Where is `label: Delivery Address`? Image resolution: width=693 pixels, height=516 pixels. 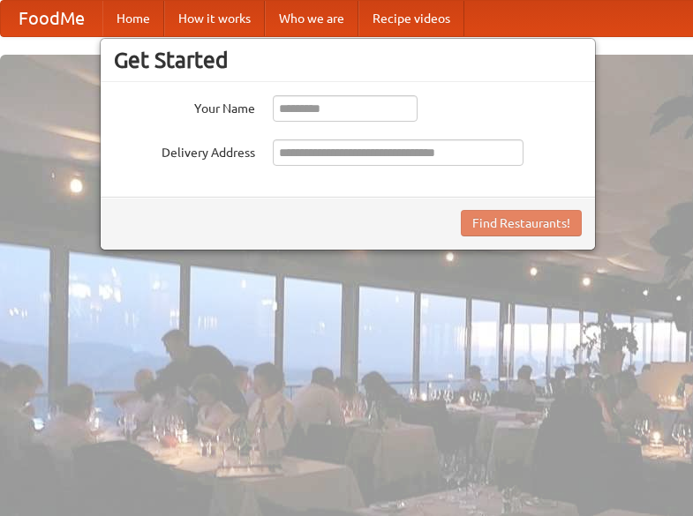 label: Delivery Address is located at coordinates (184, 150).